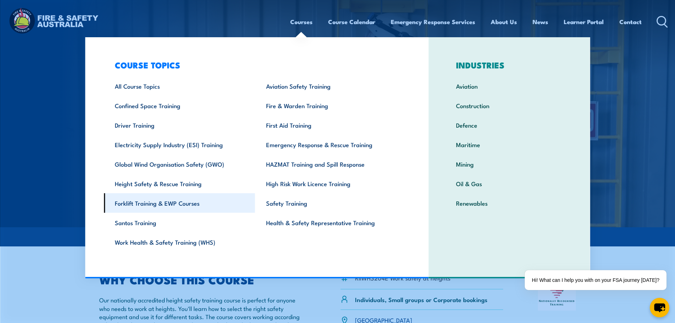 The image size is (675, 323). What do you see at coordinates (179, 164) in the screenshot?
I see `a: Global Wind Organisation Safety (GWO)` at bounding box center [179, 164].